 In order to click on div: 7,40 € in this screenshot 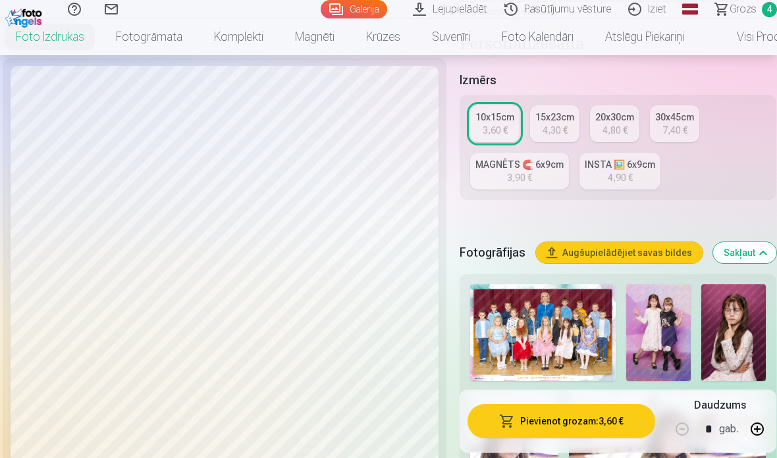, I will do `click(675, 130)`.